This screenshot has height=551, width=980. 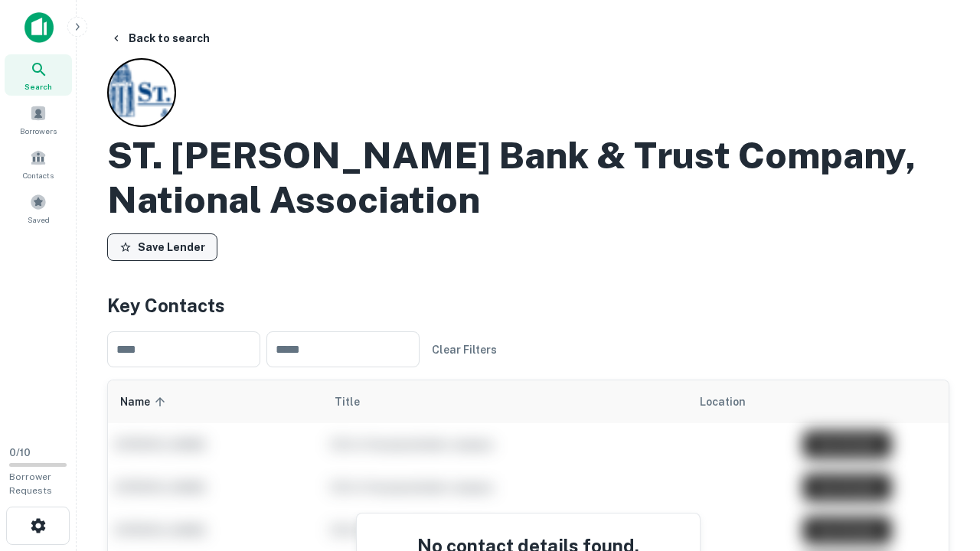 What do you see at coordinates (941, 465) in the screenshot?
I see `div: Chat Widget` at bounding box center [941, 465].